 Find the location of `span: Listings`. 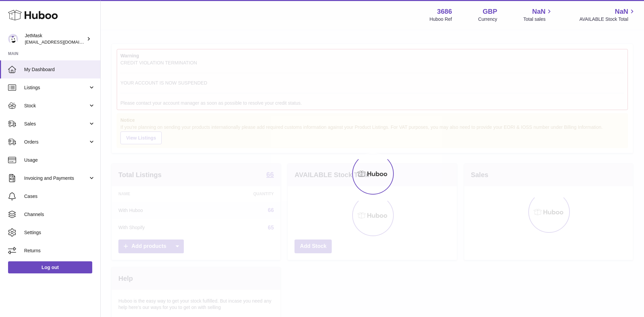

span: Listings is located at coordinates (56, 87).